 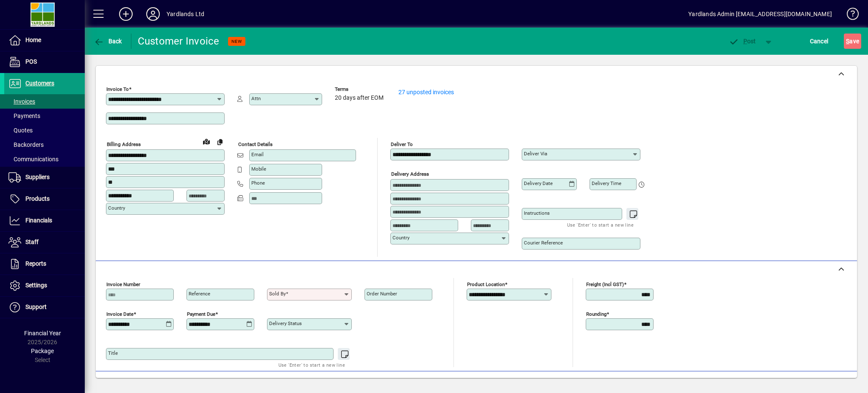 What do you see at coordinates (44, 62) in the screenshot?
I see `a: POS` at bounding box center [44, 62].